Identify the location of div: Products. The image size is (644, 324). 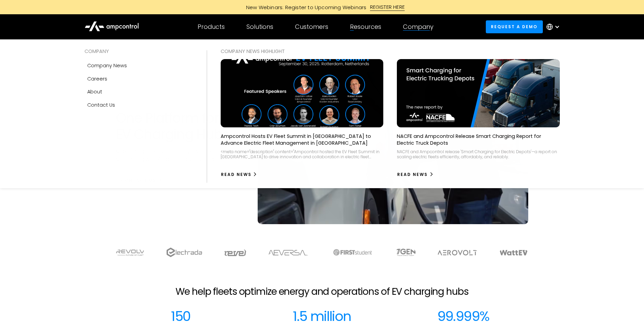
(211, 27).